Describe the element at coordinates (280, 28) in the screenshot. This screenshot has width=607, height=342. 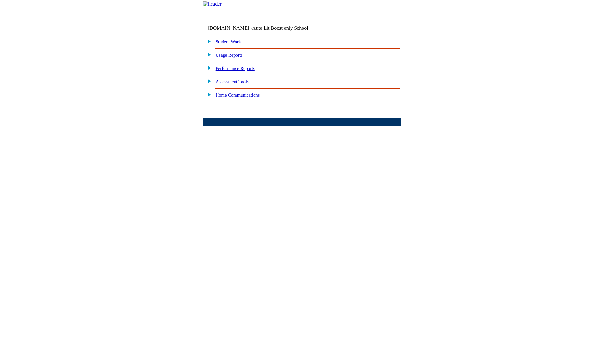
I see `nobr: Auto Lit Boost only School` at that location.